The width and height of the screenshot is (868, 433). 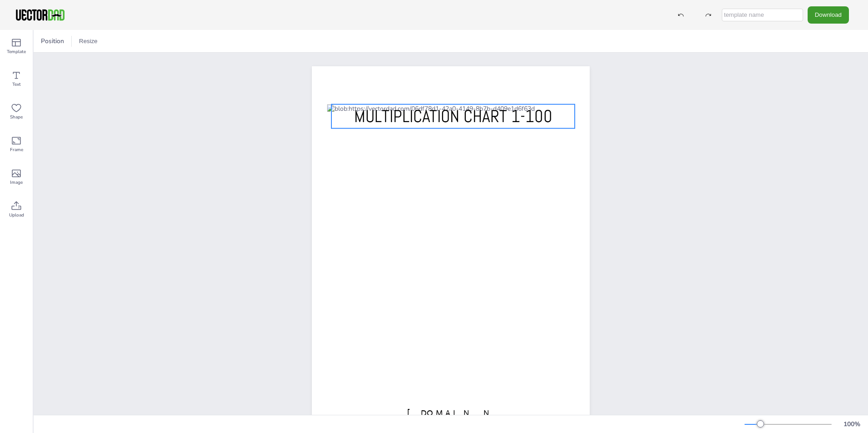 I want to click on span: Position, so click(x=52, y=41).